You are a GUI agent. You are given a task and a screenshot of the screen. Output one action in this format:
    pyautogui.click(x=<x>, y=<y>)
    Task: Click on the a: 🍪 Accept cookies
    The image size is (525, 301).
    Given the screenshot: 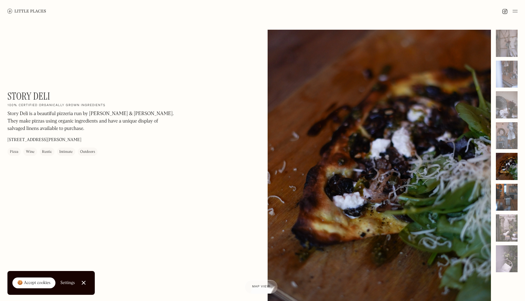 What is the action you would take?
    pyautogui.click(x=34, y=283)
    